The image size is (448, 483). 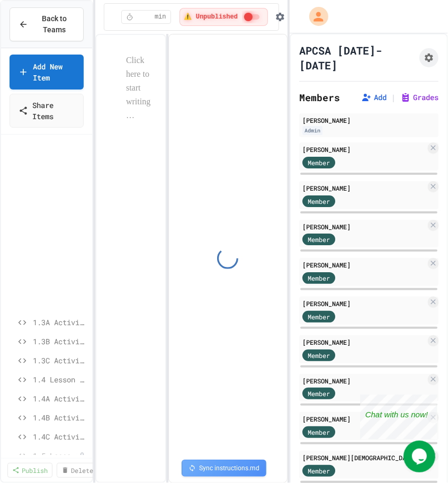 I want to click on button: Grades, so click(x=419, y=98).